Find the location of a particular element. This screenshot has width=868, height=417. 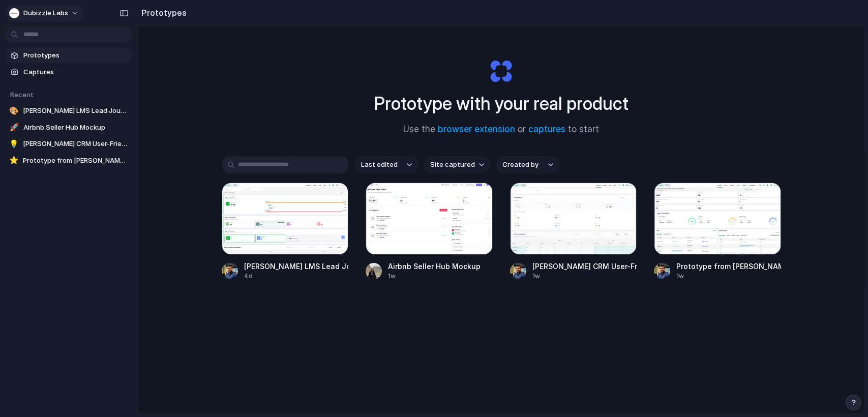

div: Airbnb Seller Hub Mockup is located at coordinates (434, 266).